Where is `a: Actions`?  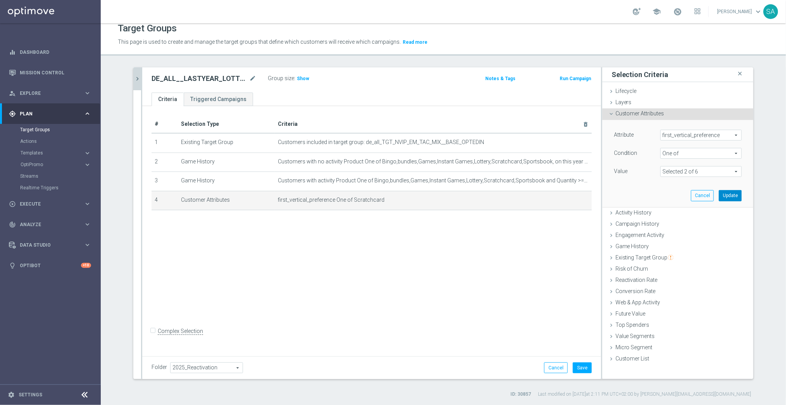 a: Actions is located at coordinates (50, 141).